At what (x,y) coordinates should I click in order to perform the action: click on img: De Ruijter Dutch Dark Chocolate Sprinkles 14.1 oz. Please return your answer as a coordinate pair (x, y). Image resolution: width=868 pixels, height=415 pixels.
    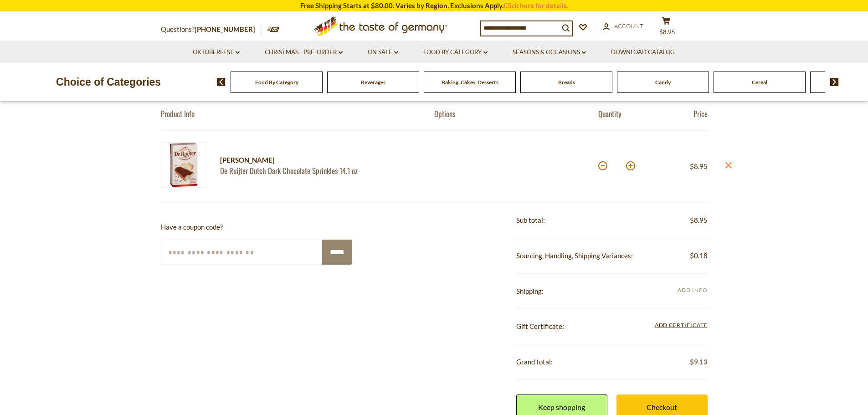
    Looking at the image, I should click on (184, 165).